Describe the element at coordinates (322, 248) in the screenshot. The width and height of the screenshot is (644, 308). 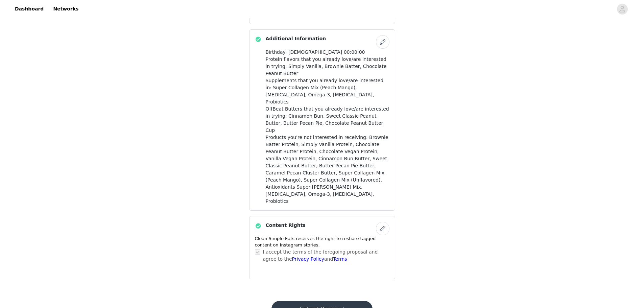
I see `div: Content Rights` at that location.